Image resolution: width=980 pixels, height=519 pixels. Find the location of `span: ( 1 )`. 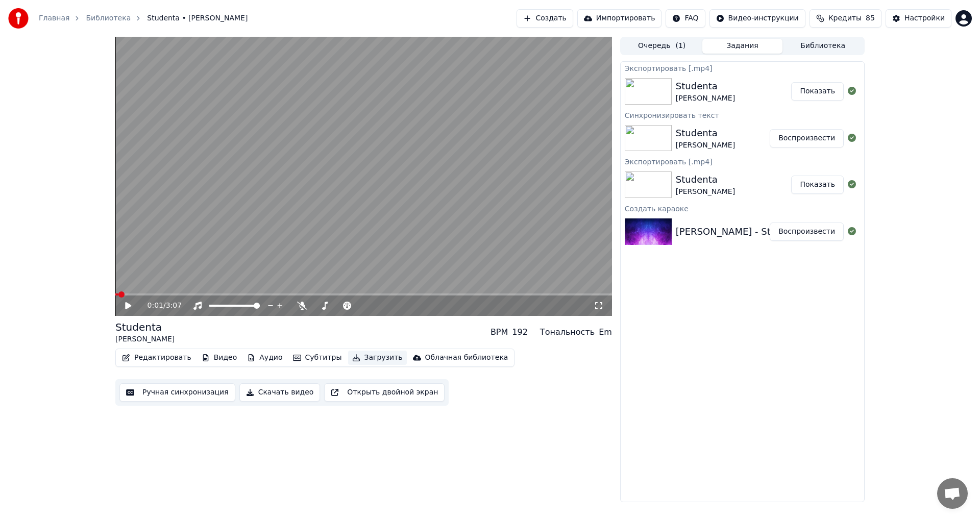

span: ( 1 ) is located at coordinates (681, 46).